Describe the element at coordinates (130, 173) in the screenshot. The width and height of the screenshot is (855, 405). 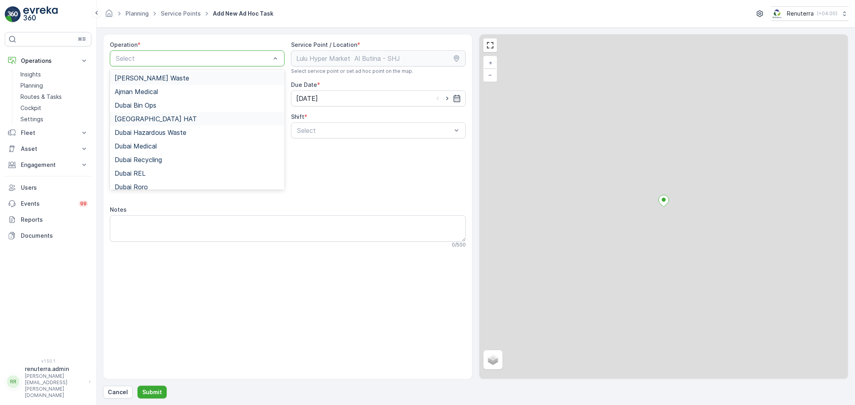
I see `span: Dubai REL` at that location.